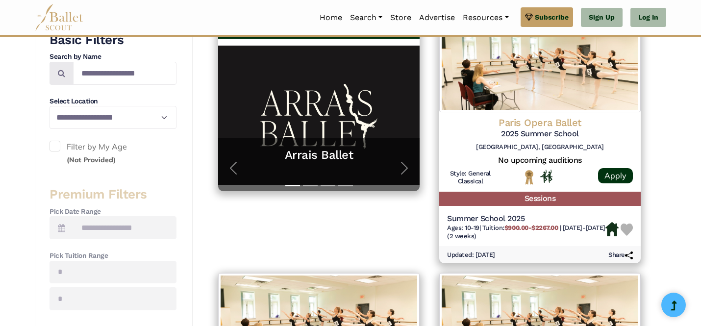 This screenshot has height=326, width=701. What do you see at coordinates (113, 212) in the screenshot?
I see `h4: Pick Date Range` at bounding box center [113, 212].